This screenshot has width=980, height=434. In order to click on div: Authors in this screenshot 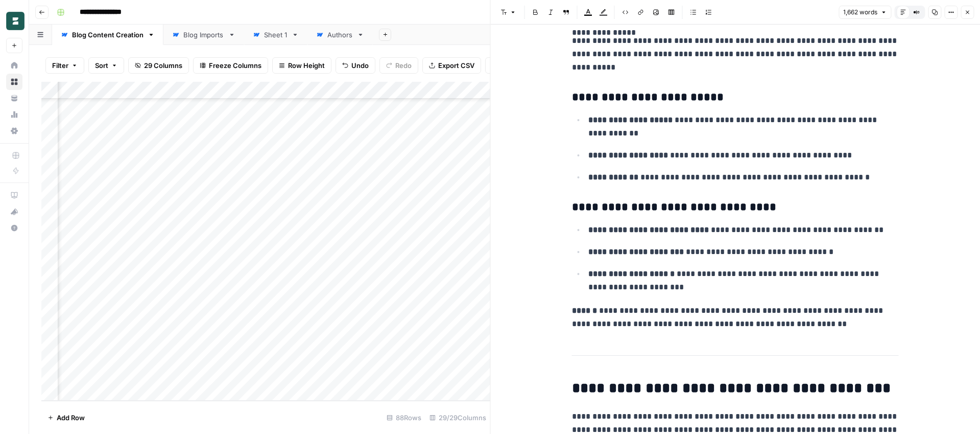, I will do `click(340, 35)`.